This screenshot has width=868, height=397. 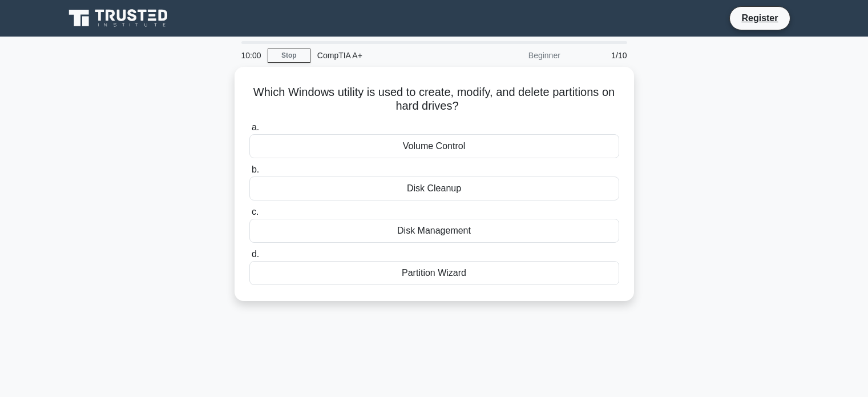 What do you see at coordinates (434, 146) in the screenshot?
I see `div: Volume Control` at bounding box center [434, 146].